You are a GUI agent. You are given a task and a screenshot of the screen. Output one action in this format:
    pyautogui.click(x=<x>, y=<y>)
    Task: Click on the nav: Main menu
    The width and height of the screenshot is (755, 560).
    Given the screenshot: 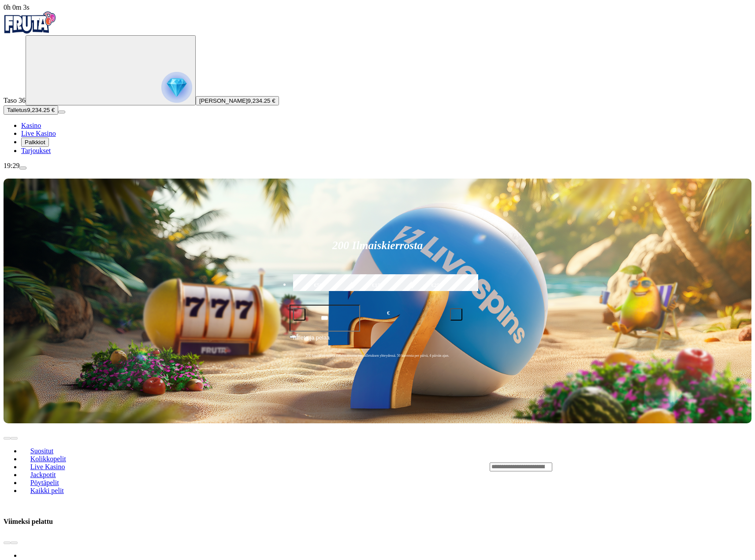 What is the action you would take?
    pyautogui.click(x=378, y=138)
    